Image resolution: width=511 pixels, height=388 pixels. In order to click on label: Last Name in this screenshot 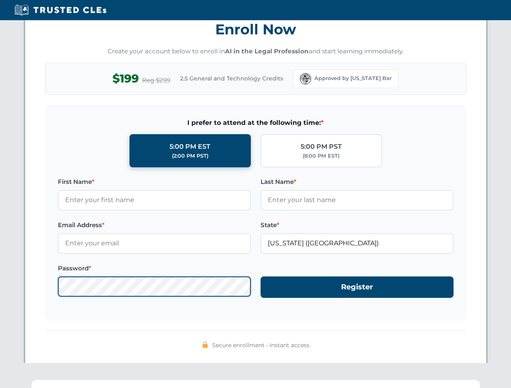, I will do `click(357, 182)`.